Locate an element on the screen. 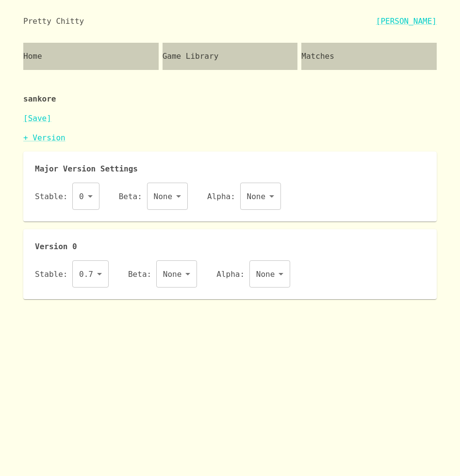 This screenshot has width=460, height=476. a: + Version is located at coordinates (44, 137).